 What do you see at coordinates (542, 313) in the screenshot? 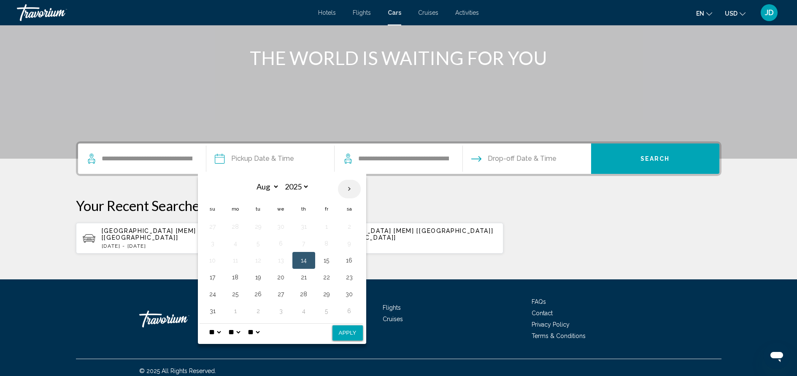
I see `a: Contact` at bounding box center [542, 313].